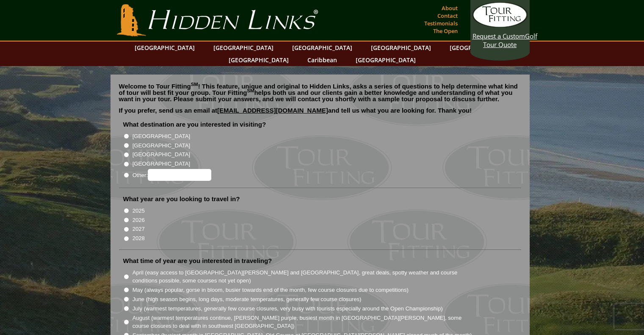  Describe the element at coordinates (449, 8) in the screenshot. I see `a: About` at that location.